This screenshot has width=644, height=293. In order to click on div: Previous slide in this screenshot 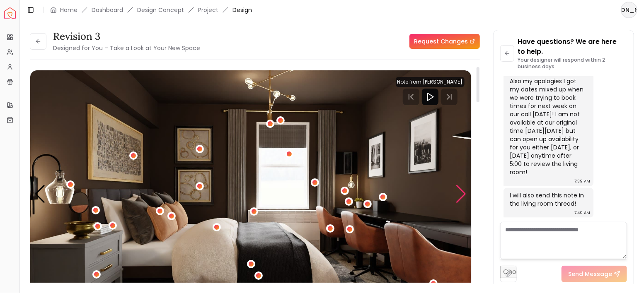, I will do `click(40, 194)`.